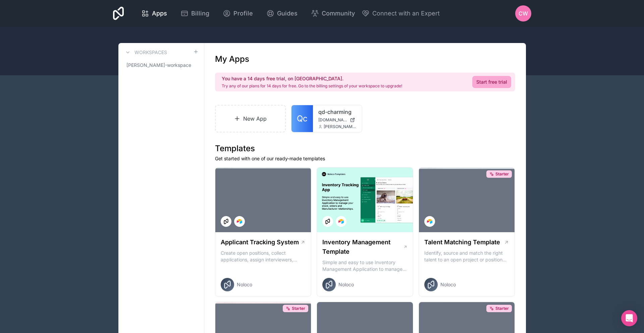 The width and height of the screenshot is (644, 333). Describe the element at coordinates (145, 52) in the screenshot. I see `a: Workspaces` at that location.